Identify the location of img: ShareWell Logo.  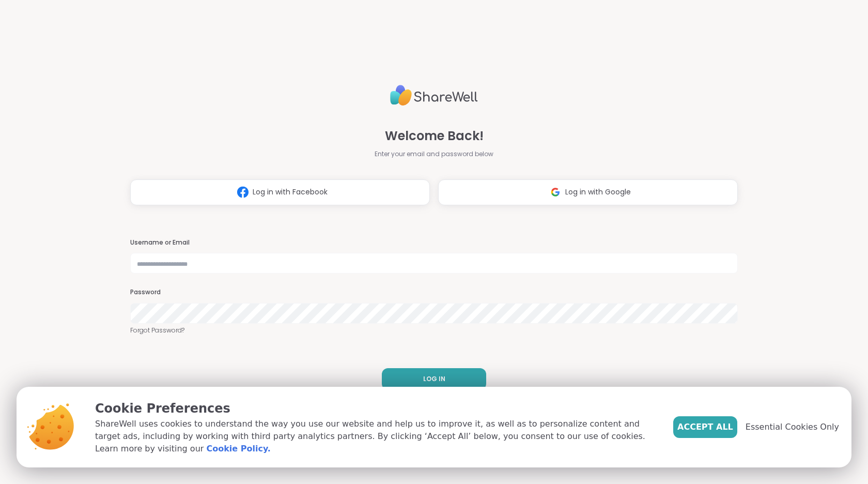
(434, 95).